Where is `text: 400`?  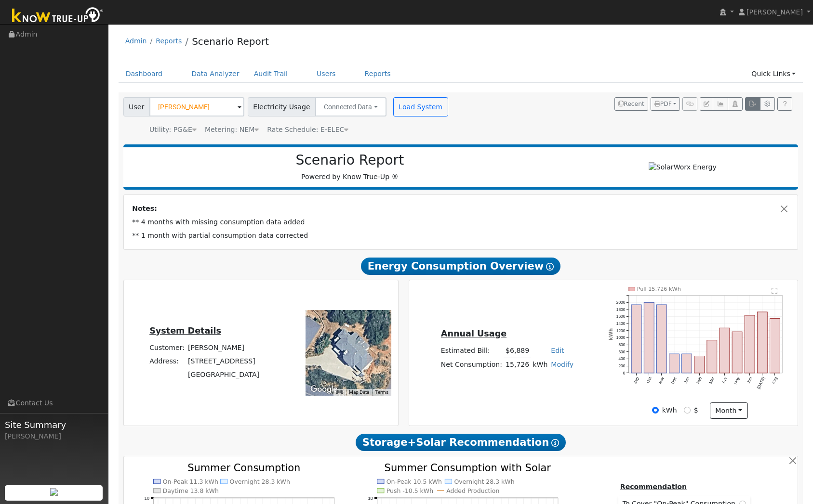
text: 400 is located at coordinates (622, 359).